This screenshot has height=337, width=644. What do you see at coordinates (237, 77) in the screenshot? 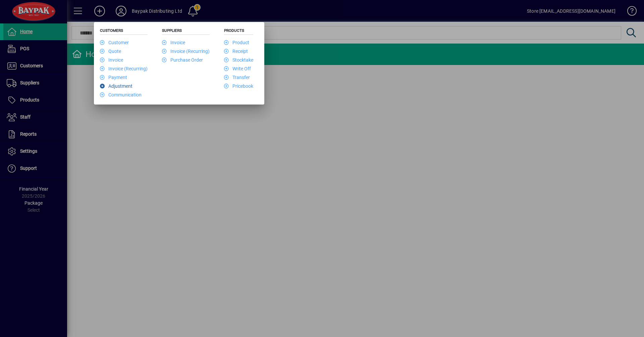
I see `a: Transfer` at bounding box center [237, 77].